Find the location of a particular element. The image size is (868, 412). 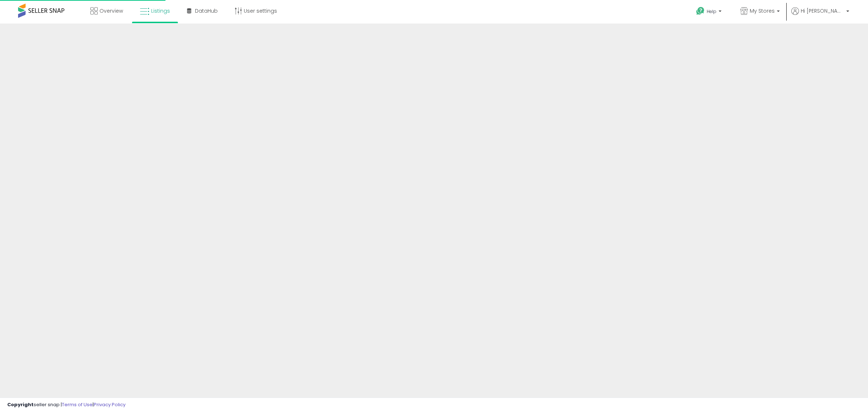

span: My Stores is located at coordinates (762, 11).